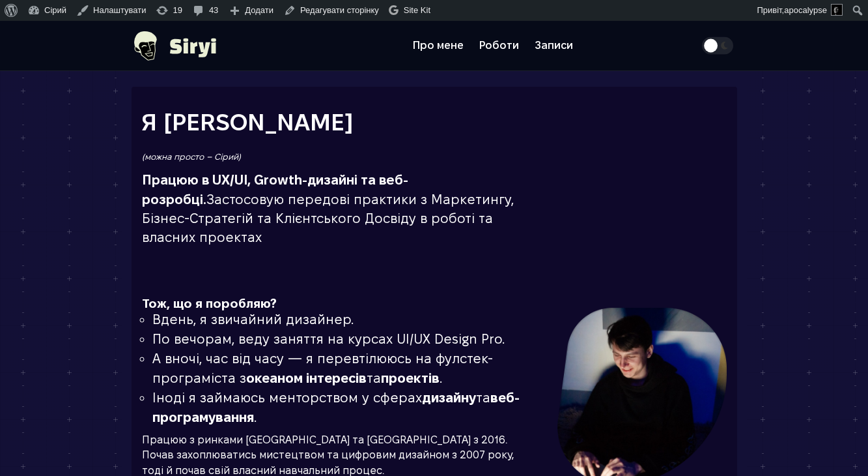 The image size is (868, 476). I want to click on strong: Працюю в UX/UI, Growth-дизайні та веб-розробці., so click(275, 189).